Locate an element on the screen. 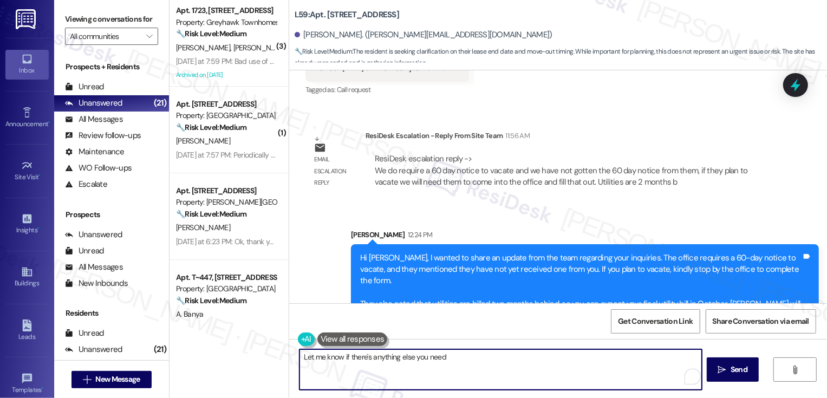  button: Share Conversation via email is located at coordinates (761, 321).